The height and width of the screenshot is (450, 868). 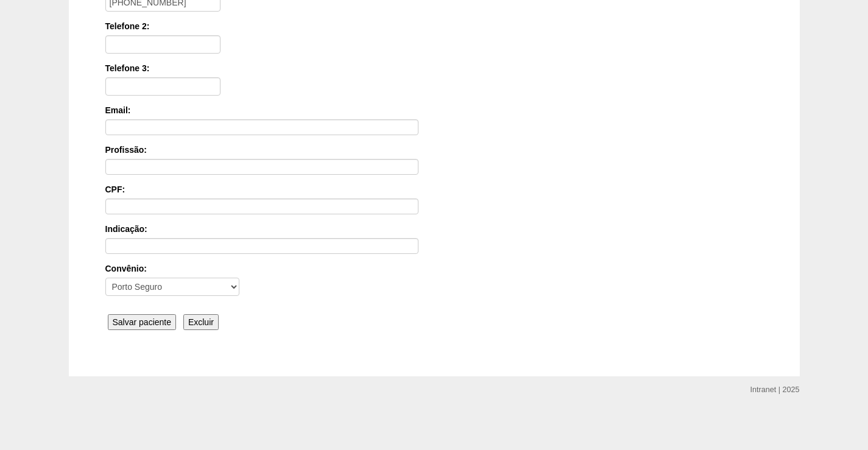 I want to click on input: Excluir, so click(x=201, y=322).